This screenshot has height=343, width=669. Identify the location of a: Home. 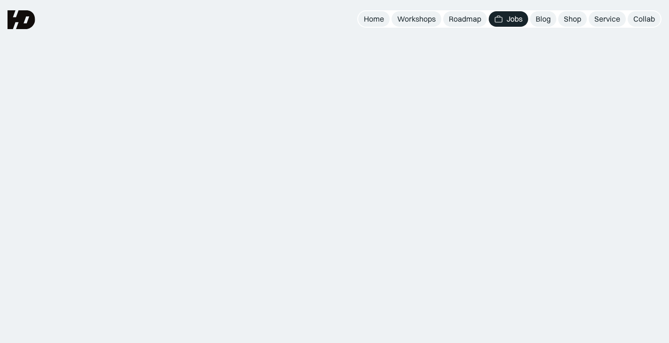
(374, 19).